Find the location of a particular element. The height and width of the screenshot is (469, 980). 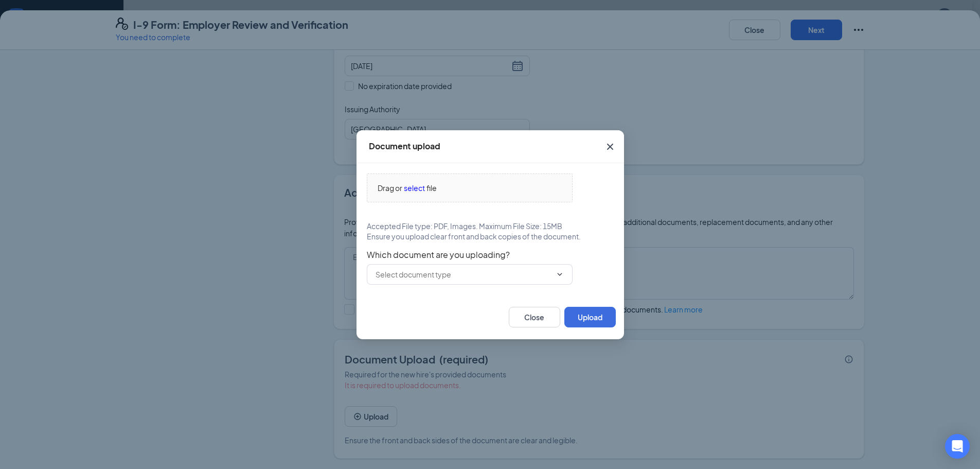

span: Ensure you upload clear front and back copies of the document. is located at coordinates (474, 236).